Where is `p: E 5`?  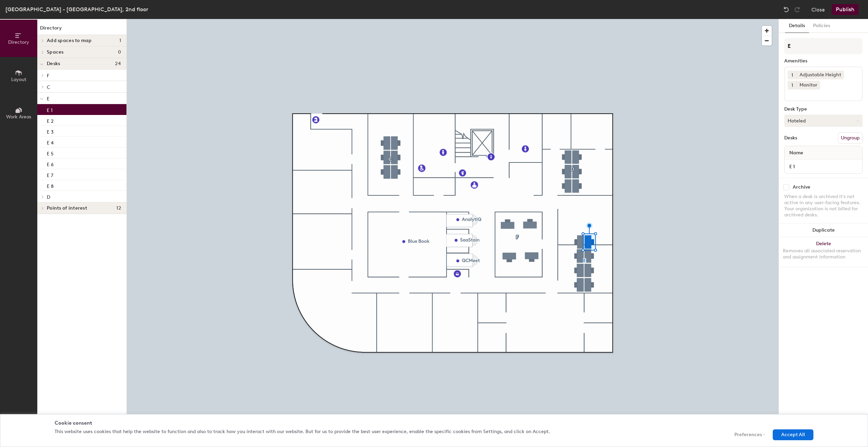 p: E 5 is located at coordinates (50, 152).